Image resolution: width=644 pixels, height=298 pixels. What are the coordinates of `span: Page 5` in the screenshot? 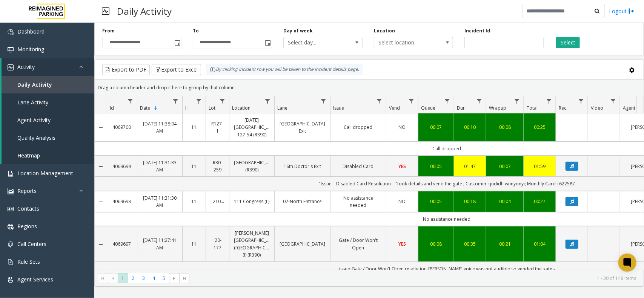 It's located at (164, 278).